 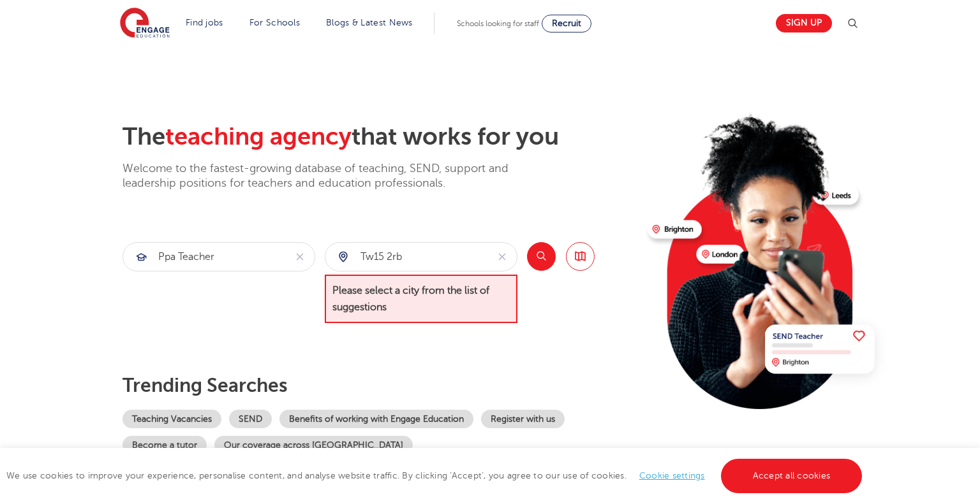 I want to click on img: Engage Education, so click(x=144, y=24).